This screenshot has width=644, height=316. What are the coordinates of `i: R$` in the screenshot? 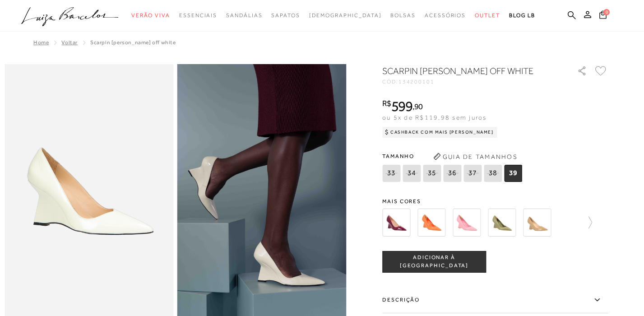 It's located at (387, 104).